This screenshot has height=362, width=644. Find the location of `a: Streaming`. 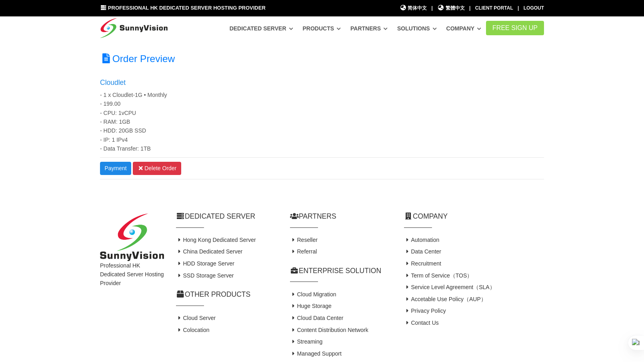

a: Streaming is located at coordinates (306, 341).